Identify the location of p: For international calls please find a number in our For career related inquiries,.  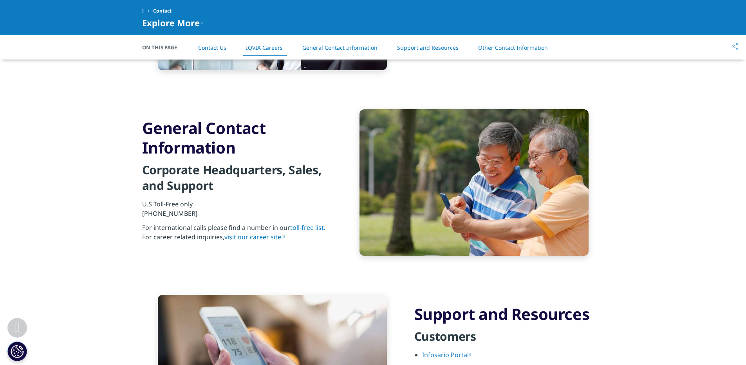
(237, 235).